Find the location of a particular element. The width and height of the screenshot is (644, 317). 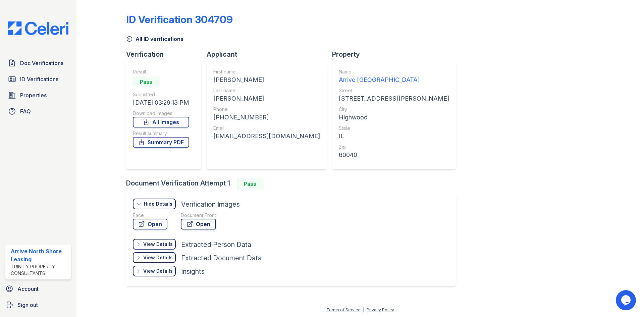

a: Terms of Service is located at coordinates (344, 310).